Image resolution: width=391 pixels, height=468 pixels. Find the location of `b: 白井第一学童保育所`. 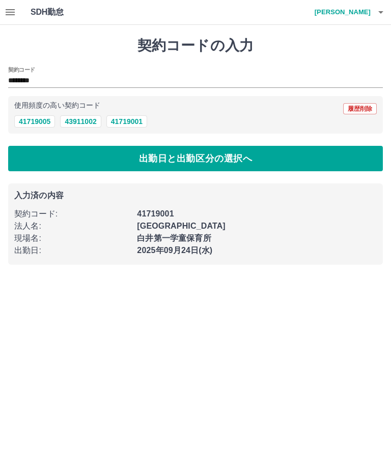

b: 白井第一学童保育所 is located at coordinates (173, 238).